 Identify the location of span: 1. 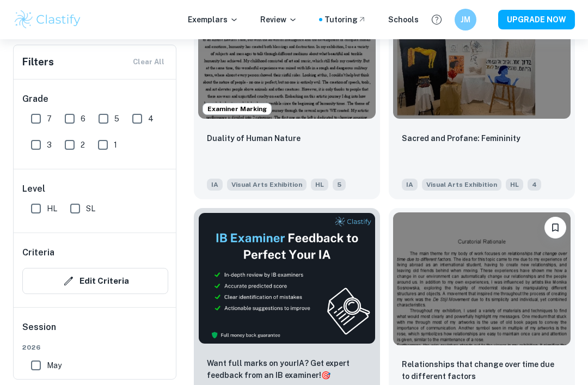
(116, 145).